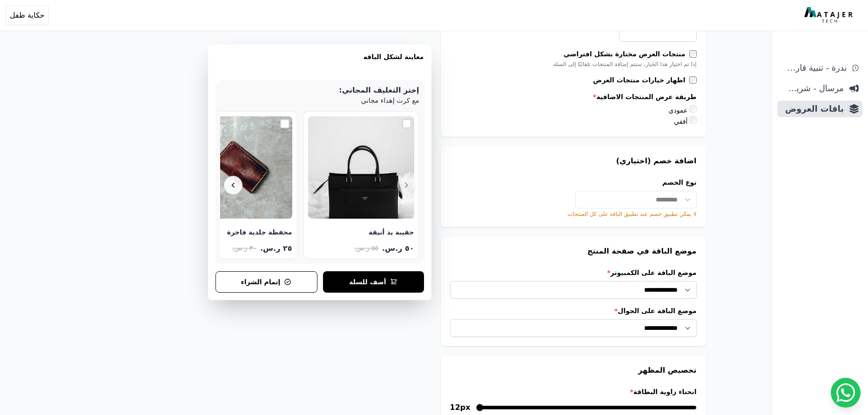 The width and height of the screenshot is (868, 415). What do you see at coordinates (682, 110) in the screenshot?
I see `label: عمودي` at bounding box center [682, 110].